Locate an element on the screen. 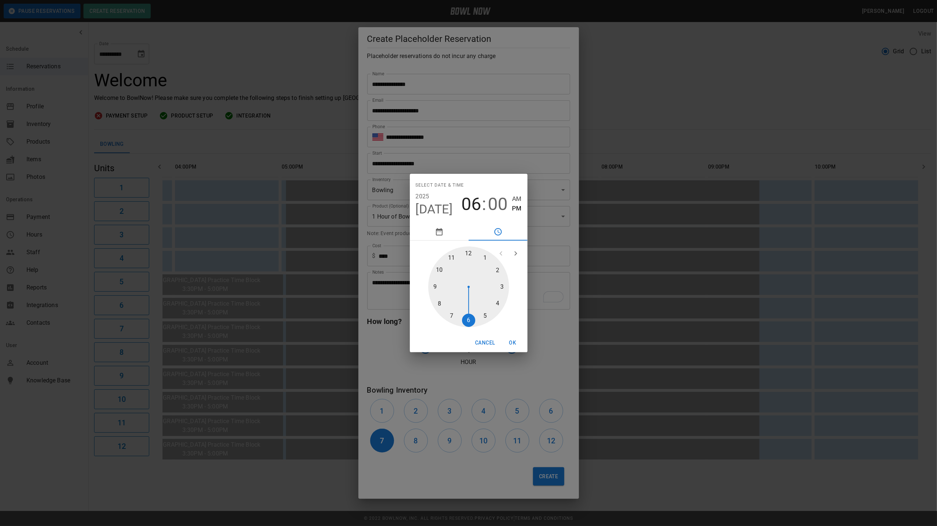  button: PM is located at coordinates (516, 208).